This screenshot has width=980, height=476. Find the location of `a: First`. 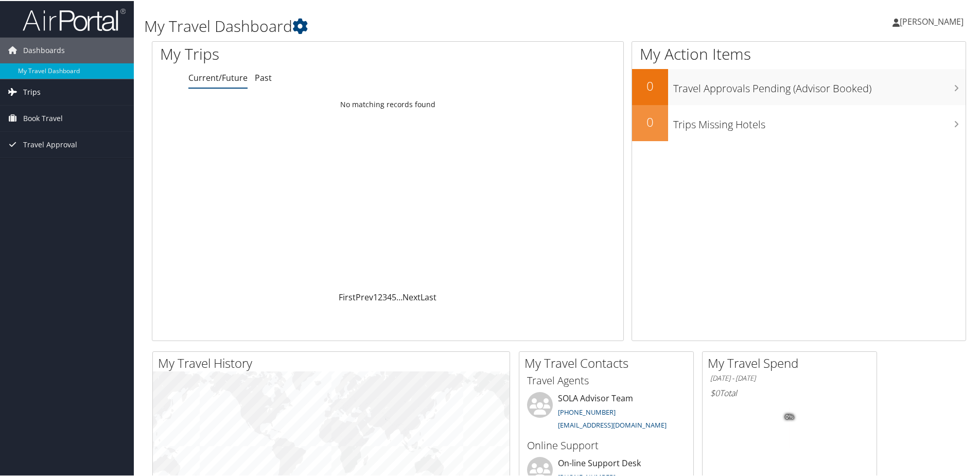

a: First is located at coordinates (347, 296).